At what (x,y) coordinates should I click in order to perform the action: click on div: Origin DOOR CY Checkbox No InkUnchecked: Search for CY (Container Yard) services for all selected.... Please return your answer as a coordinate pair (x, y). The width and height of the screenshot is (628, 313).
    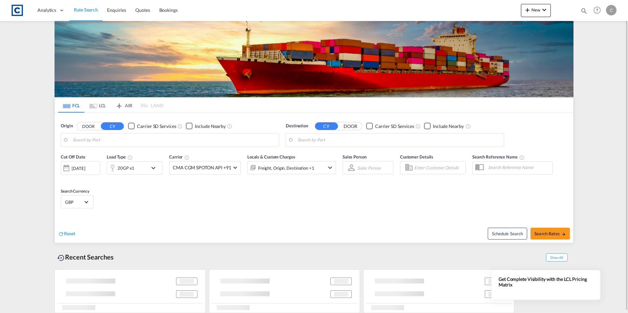
    Looking at the image, I should click on (314, 178).